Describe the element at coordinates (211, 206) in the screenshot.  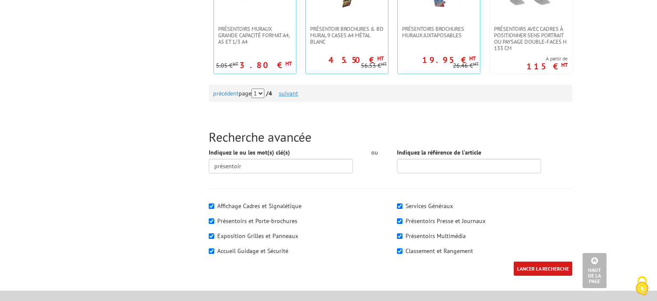
I see `input: Affichage Cadres et Signalétique` at that location.